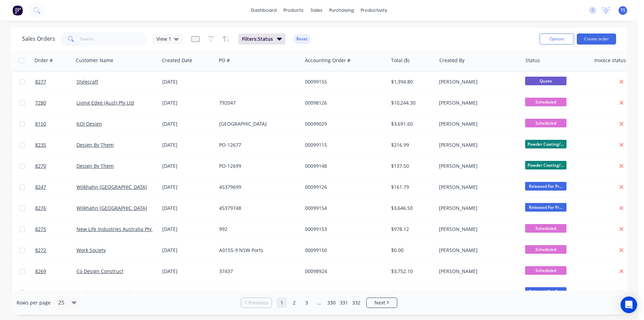 This screenshot has width=644, height=320. What do you see at coordinates (343, 166) in the screenshot?
I see `div: 00099148` at bounding box center [343, 166].